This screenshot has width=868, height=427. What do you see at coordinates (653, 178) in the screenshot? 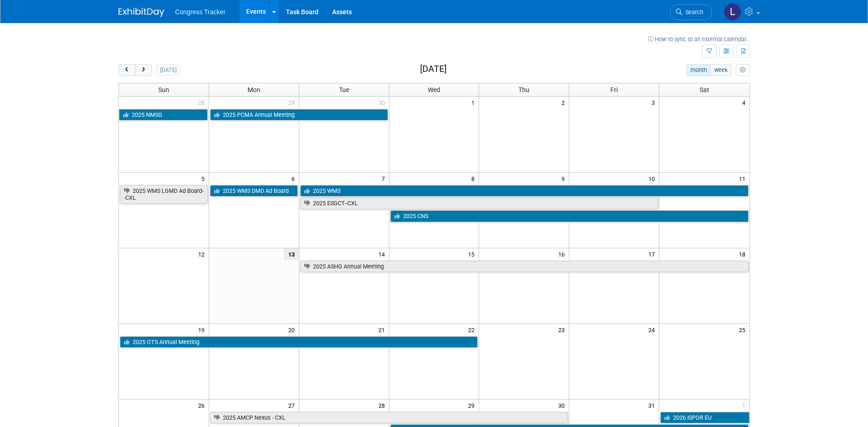
I see `span: 10` at bounding box center [653, 178].